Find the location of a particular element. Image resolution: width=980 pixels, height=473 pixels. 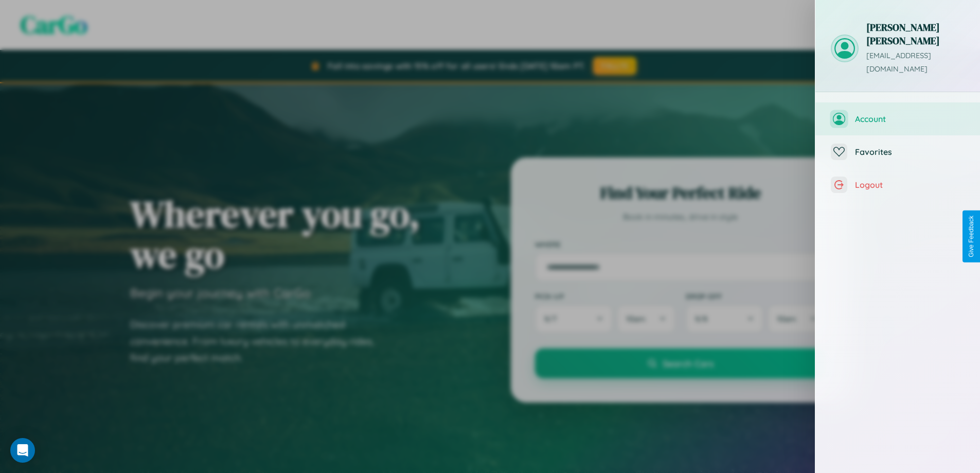

span: Favorites is located at coordinates (910, 152).